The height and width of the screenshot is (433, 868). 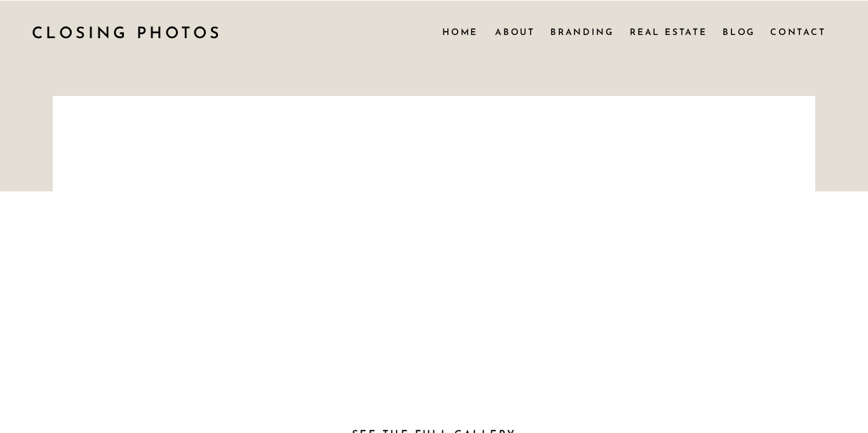 What do you see at coordinates (669, 31) in the screenshot?
I see `a: Real Estate` at bounding box center [669, 31].